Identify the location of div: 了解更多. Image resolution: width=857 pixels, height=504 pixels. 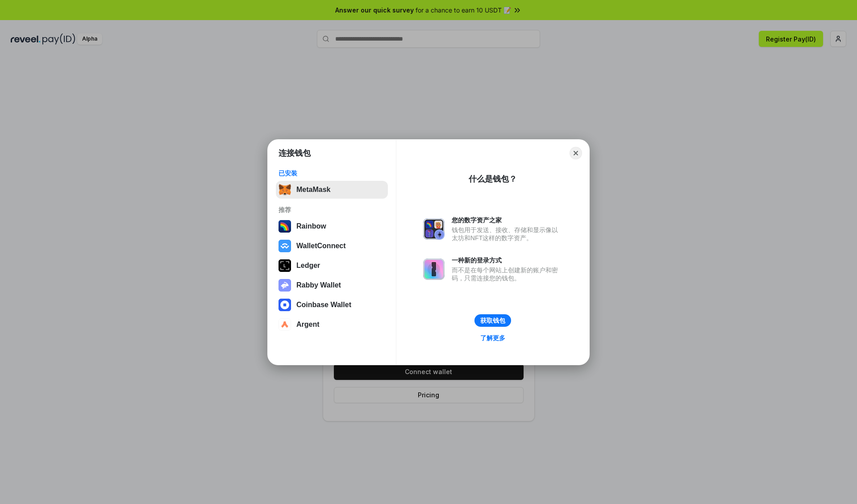
(493, 338).